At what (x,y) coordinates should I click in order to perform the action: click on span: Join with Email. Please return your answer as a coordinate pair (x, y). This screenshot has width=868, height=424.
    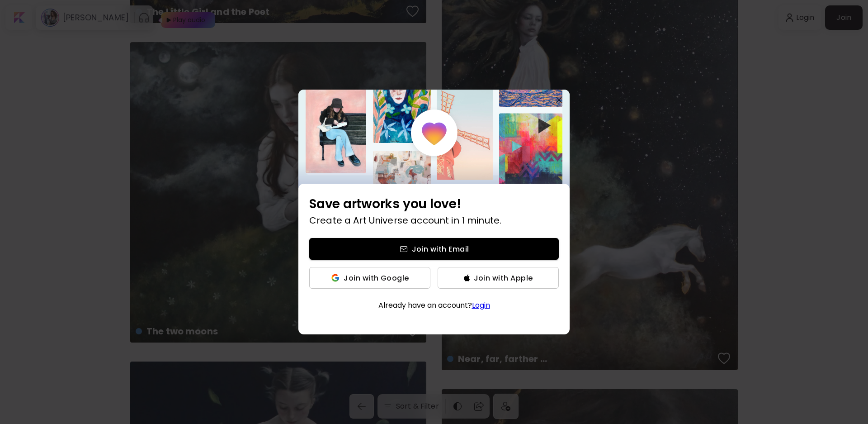
    Looking at the image, I should click on (434, 249).